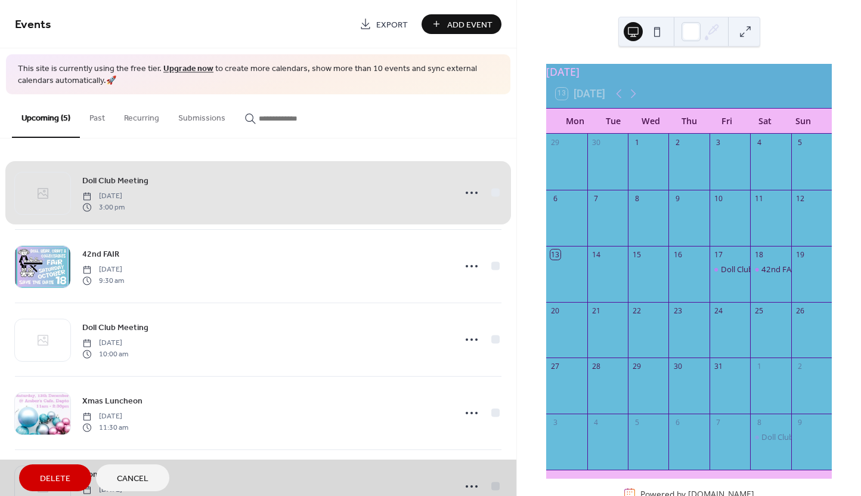 This screenshot has width=861, height=496. Describe the element at coordinates (596, 254) in the screenshot. I see `div: 14` at that location.